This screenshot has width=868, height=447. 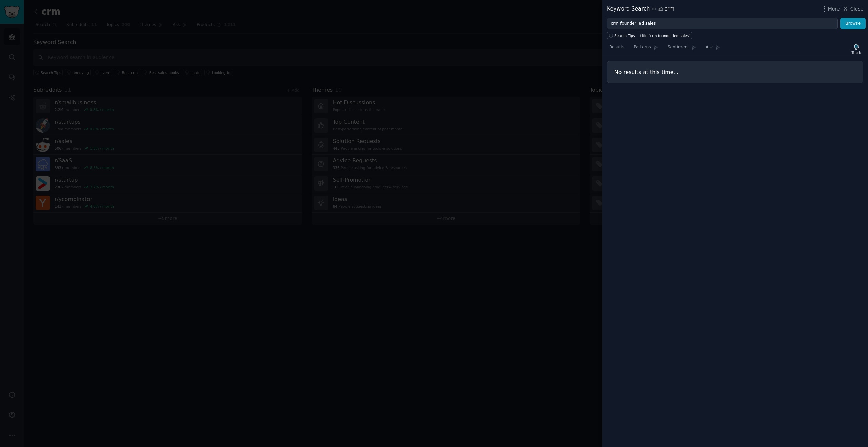 I want to click on span: Search Tips, so click(x=625, y=36).